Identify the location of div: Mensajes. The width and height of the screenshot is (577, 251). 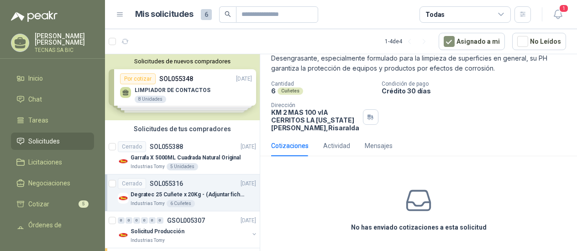
(378, 146).